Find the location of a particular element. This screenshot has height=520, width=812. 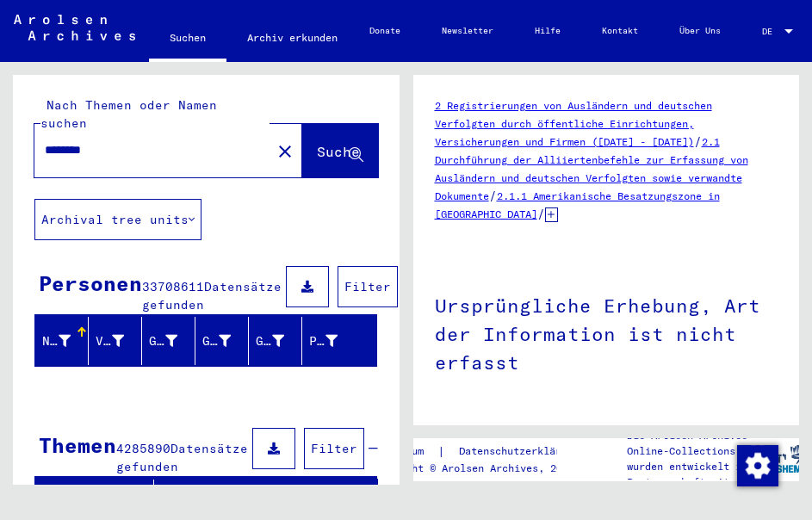

h1: Ursprüngliche Erhebung, Art der Information ist nicht erfasst is located at coordinates (606, 332).